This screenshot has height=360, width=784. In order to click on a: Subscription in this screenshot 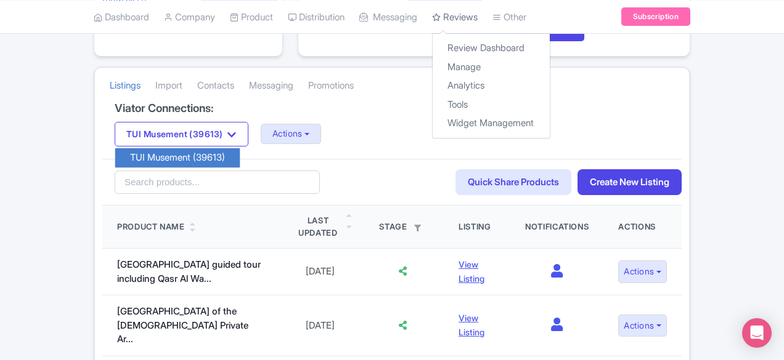, I will do `click(655, 17)`.